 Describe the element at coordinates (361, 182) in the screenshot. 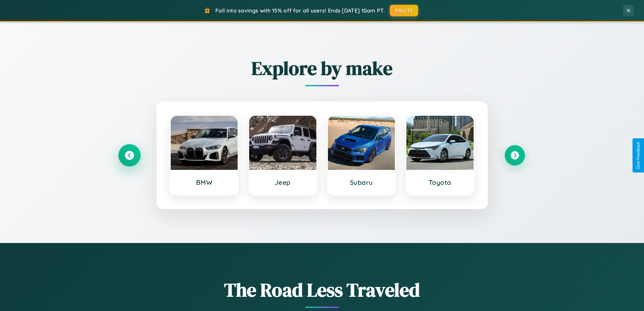

I see `h3: Subaru` at that location.